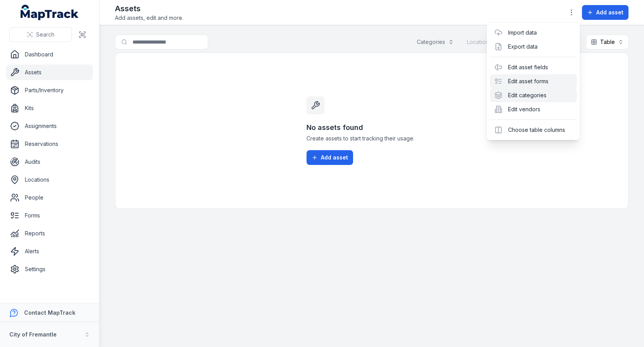  I want to click on div: Edit vendors, so click(533, 109).